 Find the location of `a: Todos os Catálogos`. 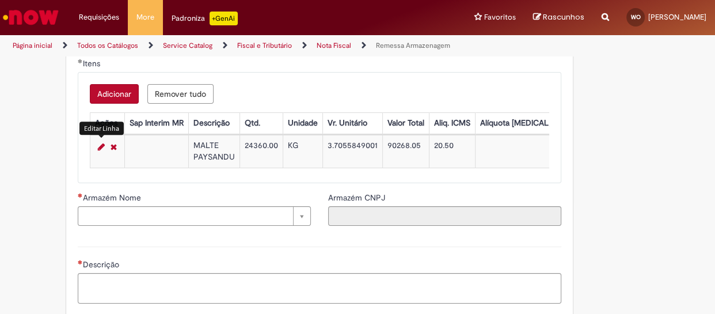

a: Todos os Catálogos is located at coordinates (108, 45).